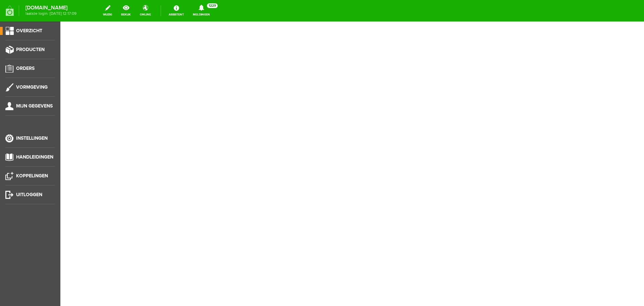  What do you see at coordinates (201, 11) in the screenshot?
I see `a: Meldingen1229` at bounding box center [201, 11].